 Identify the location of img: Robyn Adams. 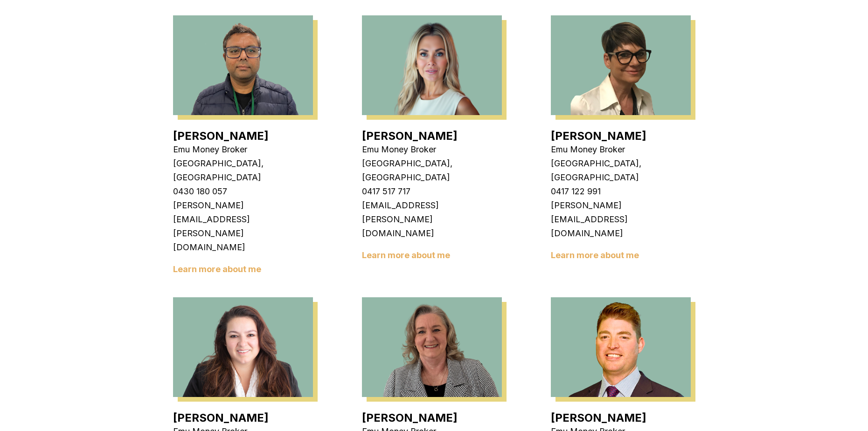
(432, 347).